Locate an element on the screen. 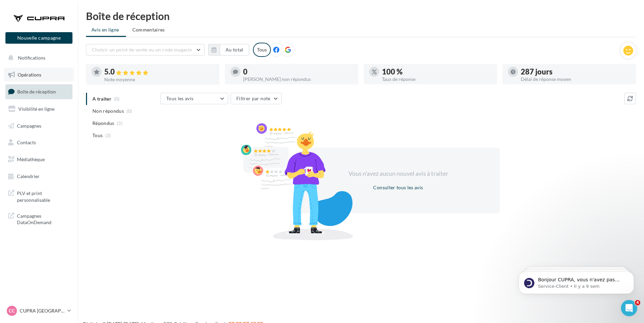 Image resolution: width=644 pixels, height=323 pixels. span: Contacts is located at coordinates (27, 142).